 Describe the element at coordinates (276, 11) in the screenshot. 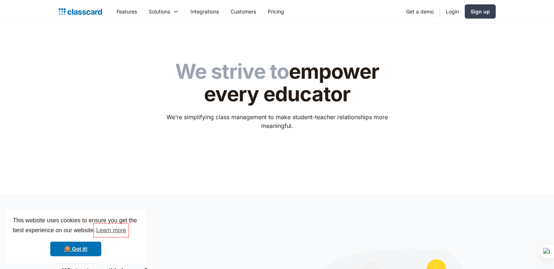

I see `a: Pricing` at that location.